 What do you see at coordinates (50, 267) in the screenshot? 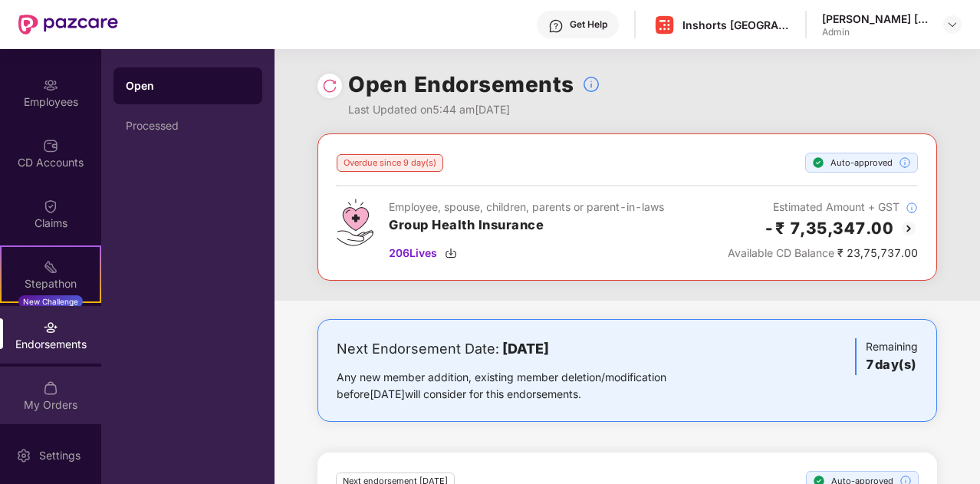
I see `img: svg+xml;base64,PHN2ZyB4bWxucz0iaHR0cDovL3d3dy53My5vcmcvMjAwMC9zdmciIHdpZHRoPSIyMSIgaGVpZ2h0PSIyMC...` at bounding box center [50, 267].